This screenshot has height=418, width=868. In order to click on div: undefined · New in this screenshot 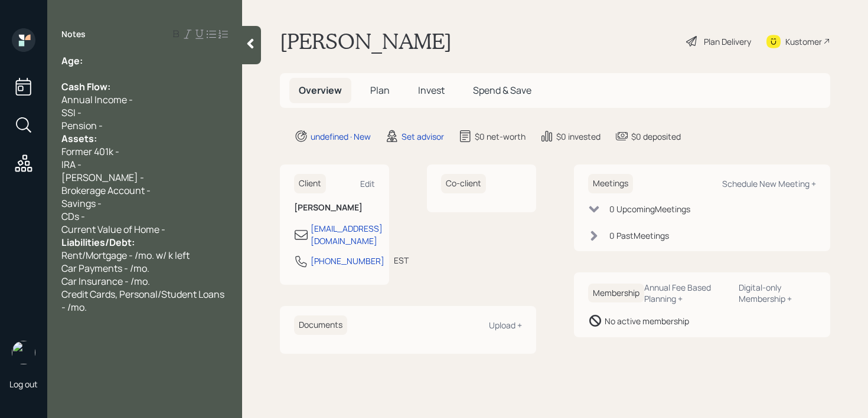, I will do `click(340, 136)`.